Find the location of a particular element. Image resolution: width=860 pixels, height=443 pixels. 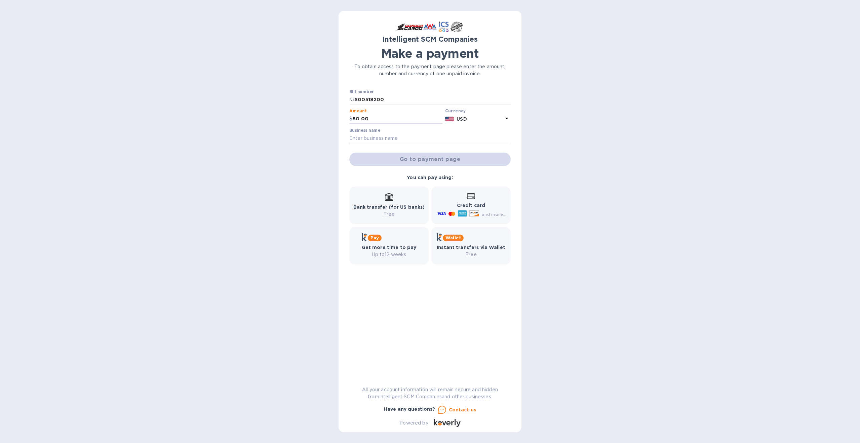

b: You can pay using: is located at coordinates (430, 178).